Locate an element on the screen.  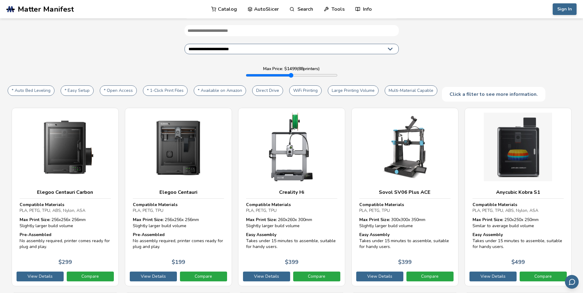
h3: Anycubic Kobra S1 is located at coordinates (518, 192).